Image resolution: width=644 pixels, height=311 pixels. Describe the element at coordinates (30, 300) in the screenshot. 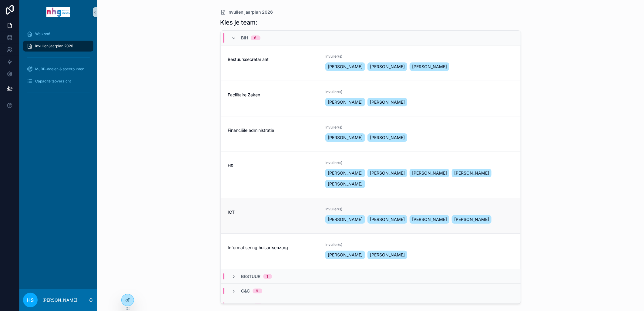

I see `span: HS` at that location.